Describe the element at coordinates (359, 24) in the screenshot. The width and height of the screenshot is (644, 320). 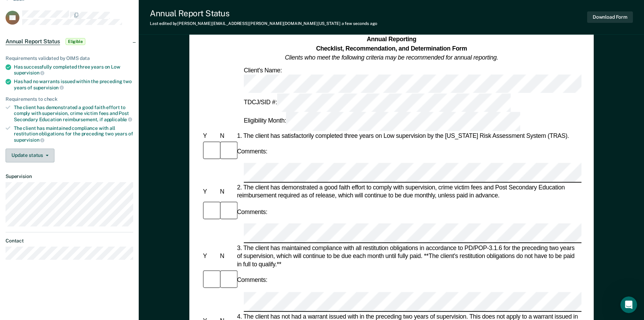
I see `span: a few seconds ago` at that location.